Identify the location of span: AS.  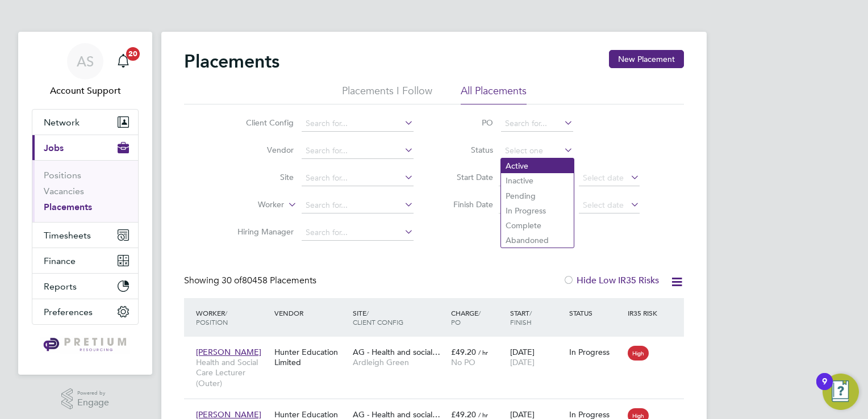
(85, 61).